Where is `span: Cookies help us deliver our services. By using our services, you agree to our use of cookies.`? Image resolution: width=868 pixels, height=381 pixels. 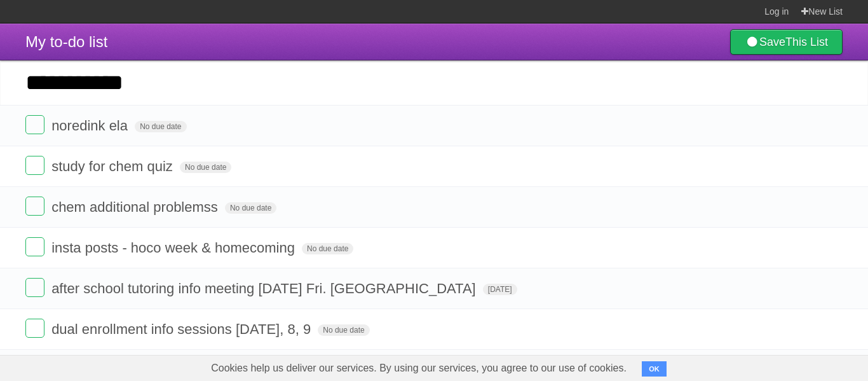 span: Cookies help us deliver our services. By using our services, you agree to our use of cookies. is located at coordinates (419, 368).